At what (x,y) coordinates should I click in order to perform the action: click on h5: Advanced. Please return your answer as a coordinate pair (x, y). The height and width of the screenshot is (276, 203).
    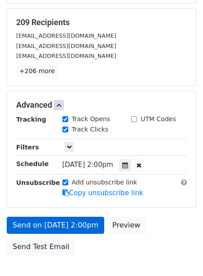
    Looking at the image, I should click on (102, 105).